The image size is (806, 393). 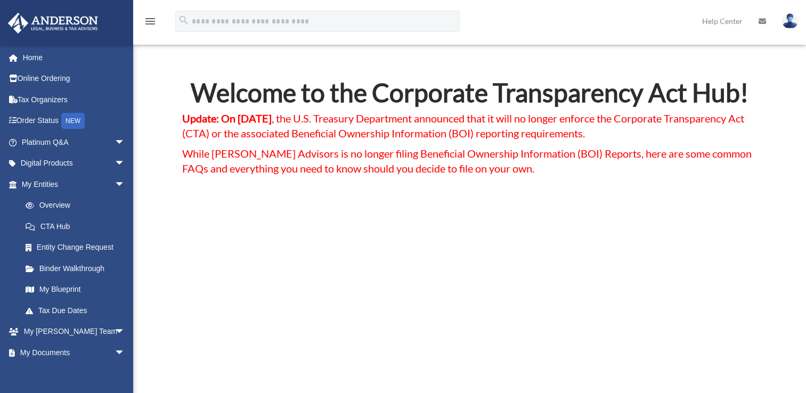 What do you see at coordinates (74, 57) in the screenshot?
I see `a: Home` at bounding box center [74, 57].